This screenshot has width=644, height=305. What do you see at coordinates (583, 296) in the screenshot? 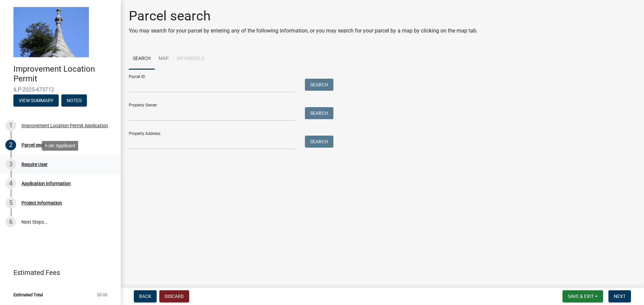
I see `button: Save & Exit` at bounding box center [583, 296].